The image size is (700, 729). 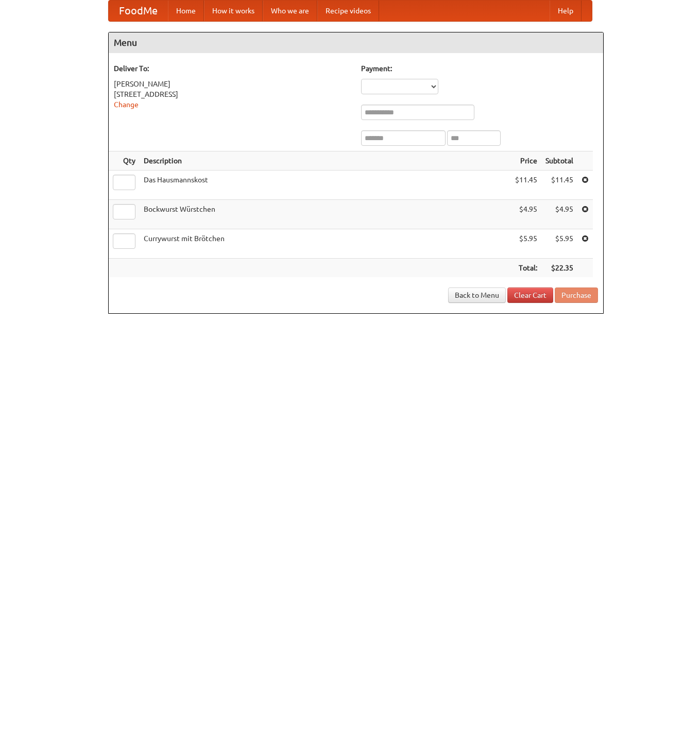 What do you see at coordinates (126, 105) in the screenshot?
I see `a: Change` at bounding box center [126, 105].